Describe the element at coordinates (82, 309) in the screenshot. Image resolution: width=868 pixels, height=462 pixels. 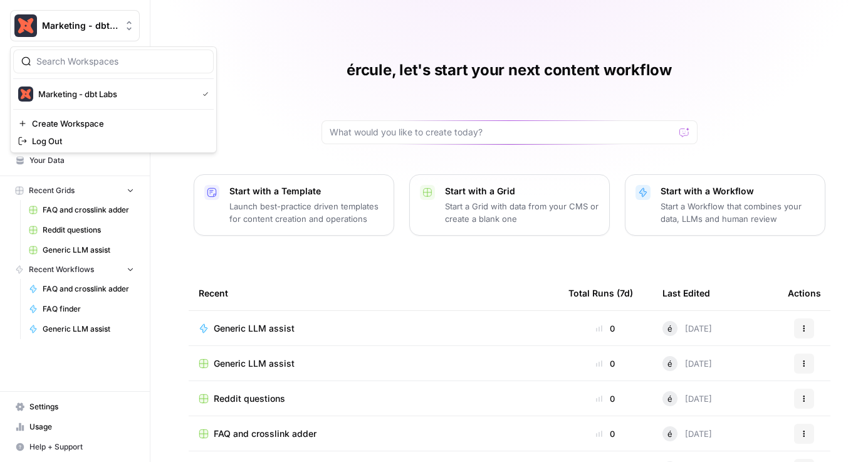
I see `a: FAQ finder` at that location.